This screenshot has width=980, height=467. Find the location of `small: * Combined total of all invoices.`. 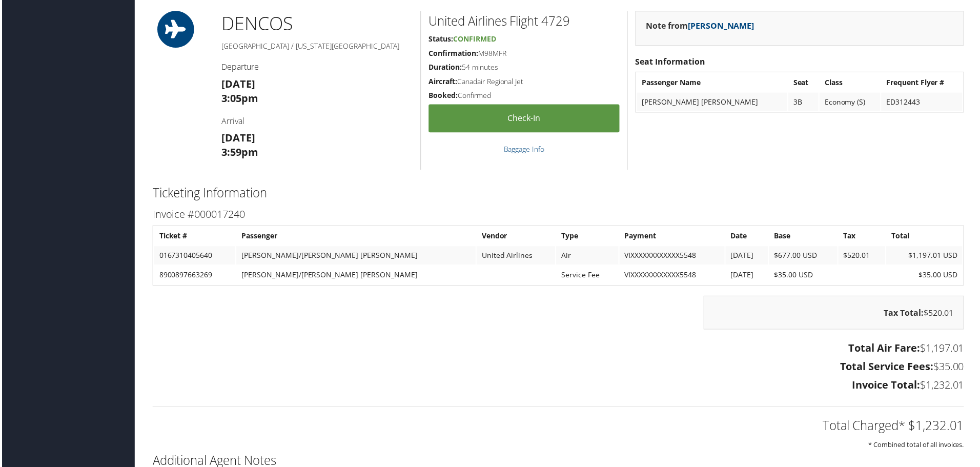

small: * Combined total of all invoices. is located at coordinates (917, 446).